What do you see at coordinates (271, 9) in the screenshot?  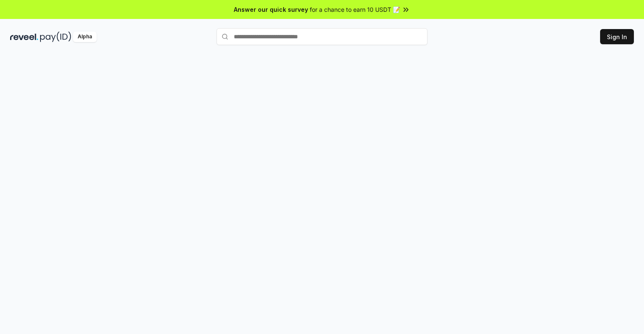 I see `span: Answer our quick survey` at bounding box center [271, 9].